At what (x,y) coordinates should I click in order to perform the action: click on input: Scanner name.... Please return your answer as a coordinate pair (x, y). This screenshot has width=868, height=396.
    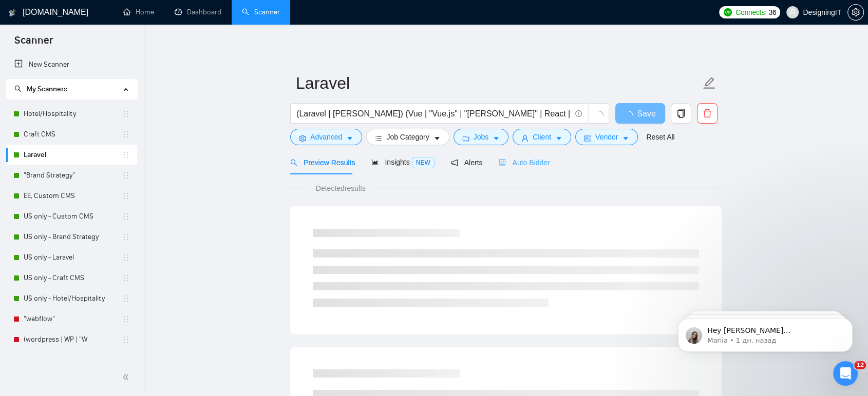
    Looking at the image, I should click on (498, 83).